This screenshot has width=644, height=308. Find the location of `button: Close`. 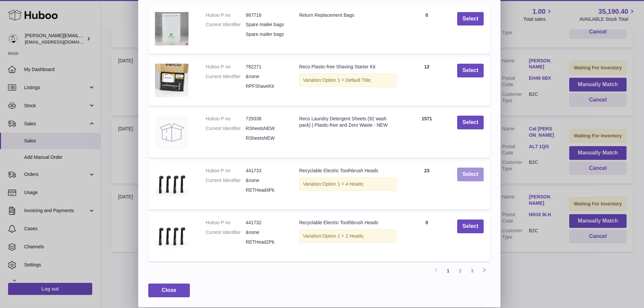

button: Close is located at coordinates (169, 290).